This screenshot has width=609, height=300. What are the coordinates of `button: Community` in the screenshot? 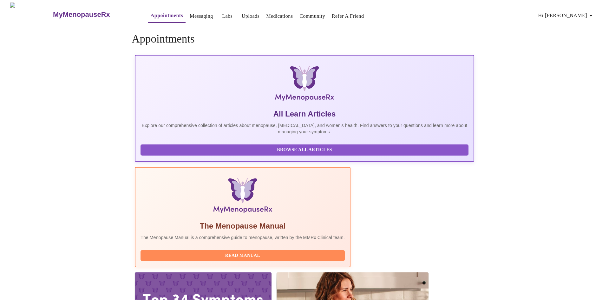 It's located at (312, 16).